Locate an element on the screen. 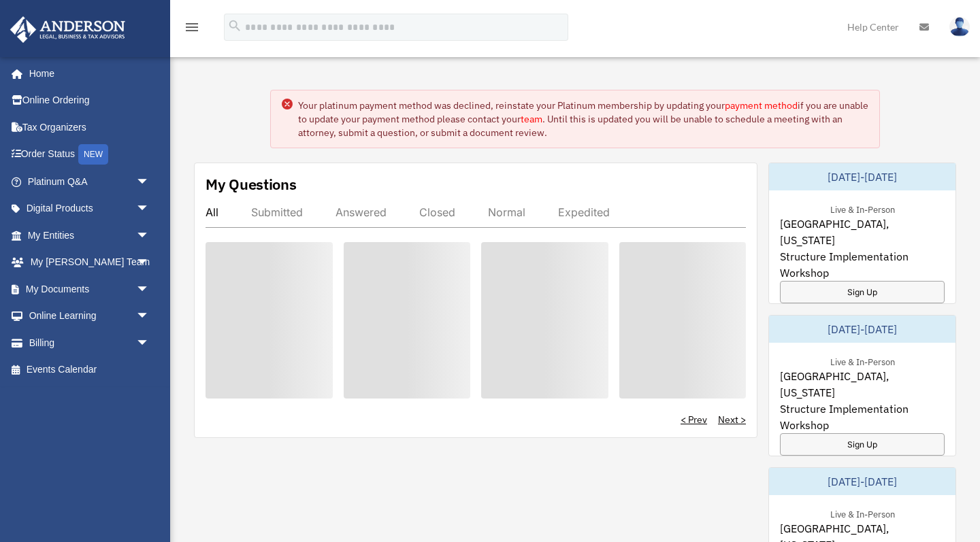  div: NEW is located at coordinates (93, 154).